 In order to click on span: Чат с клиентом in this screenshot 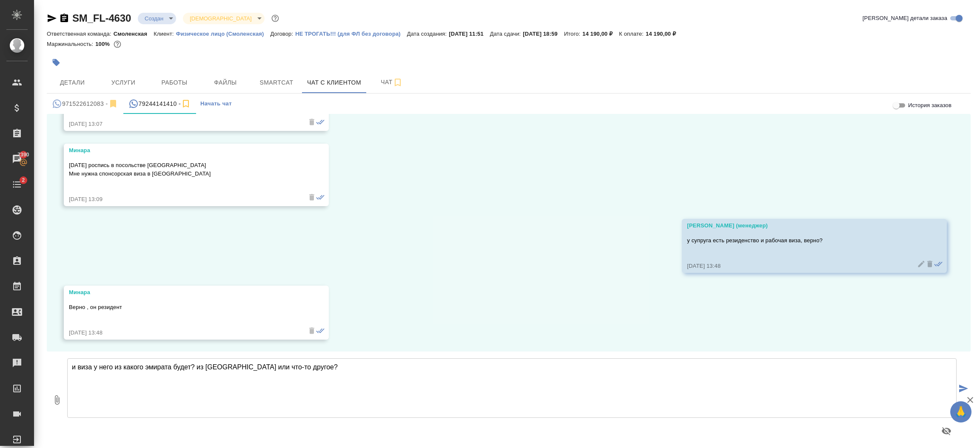, I will do `click(334, 83)`.